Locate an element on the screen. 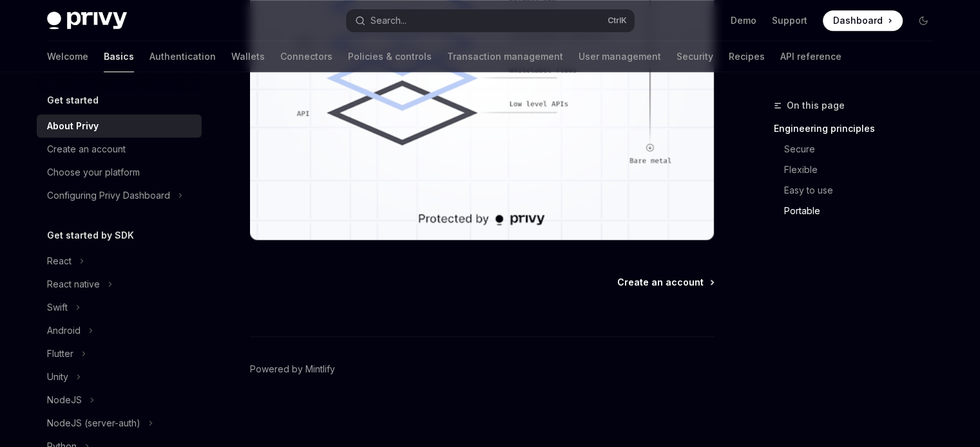 This screenshot has height=447, width=980. span: Ctrl K is located at coordinates (617, 21).